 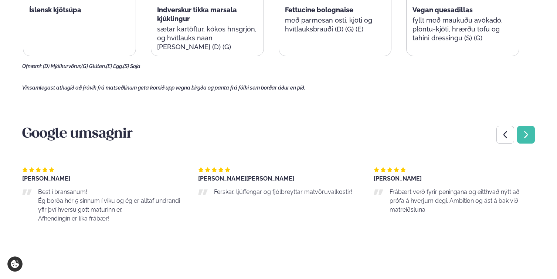 What do you see at coordinates (164, 88) in the screenshot?
I see `span: Vinsamlegast athugið að frávik frá matseðlinum geta komið upp vegna birgða og panta frá fólki sem...` at bounding box center [164, 88].